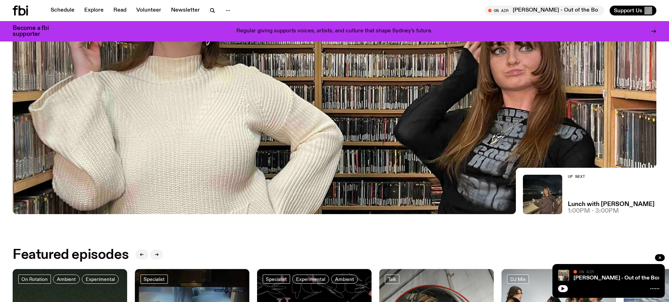 The width and height of the screenshot is (669, 302). Describe the element at coordinates (611, 176) in the screenshot. I see `h2: Up Next` at that location.